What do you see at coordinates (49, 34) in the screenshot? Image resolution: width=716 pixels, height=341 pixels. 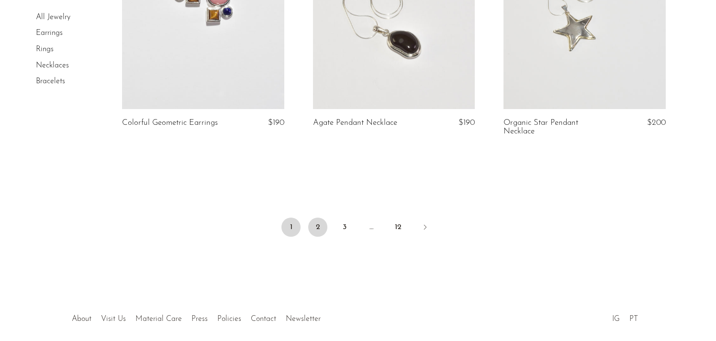 I see `a: Earrings` at bounding box center [49, 34].